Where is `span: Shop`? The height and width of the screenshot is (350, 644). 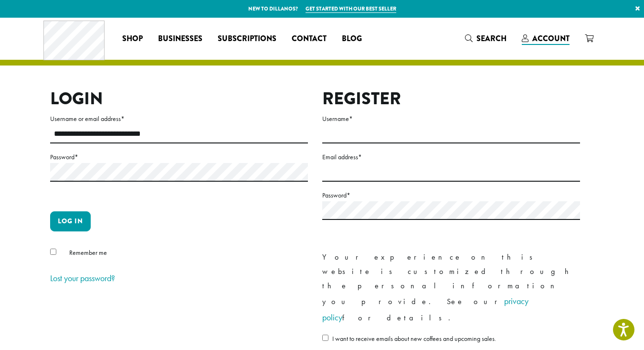
span: Shop is located at coordinates (132, 39).